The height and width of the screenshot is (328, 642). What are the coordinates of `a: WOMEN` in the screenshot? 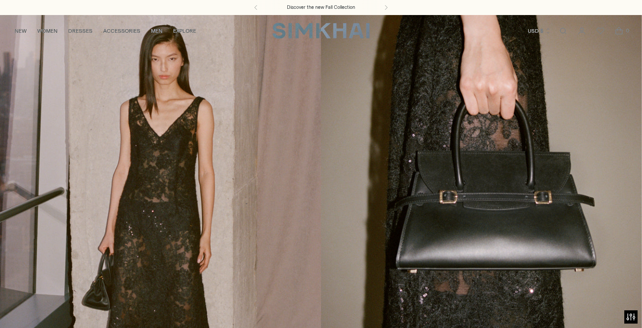 It's located at (47, 31).